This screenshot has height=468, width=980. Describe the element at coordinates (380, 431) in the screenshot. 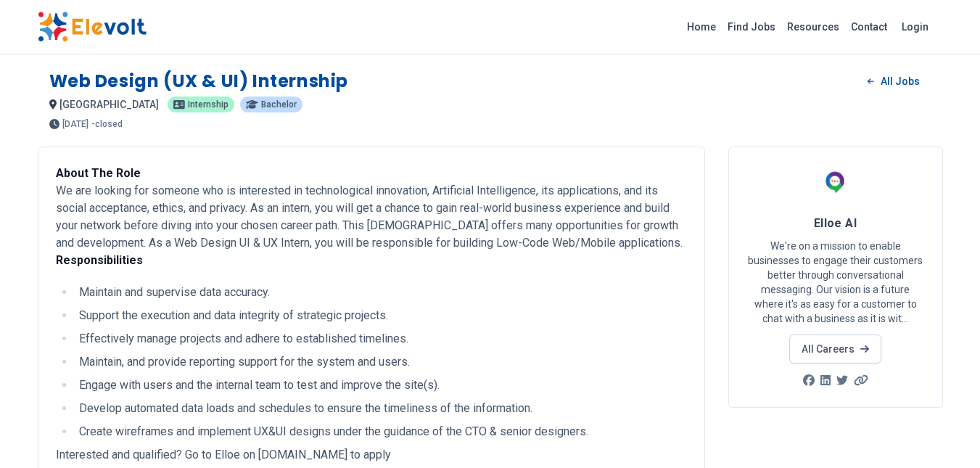

I see `li: Create wireframes and implement UX&UI designs under the guidance of the CTO & senior designers.` at that location.